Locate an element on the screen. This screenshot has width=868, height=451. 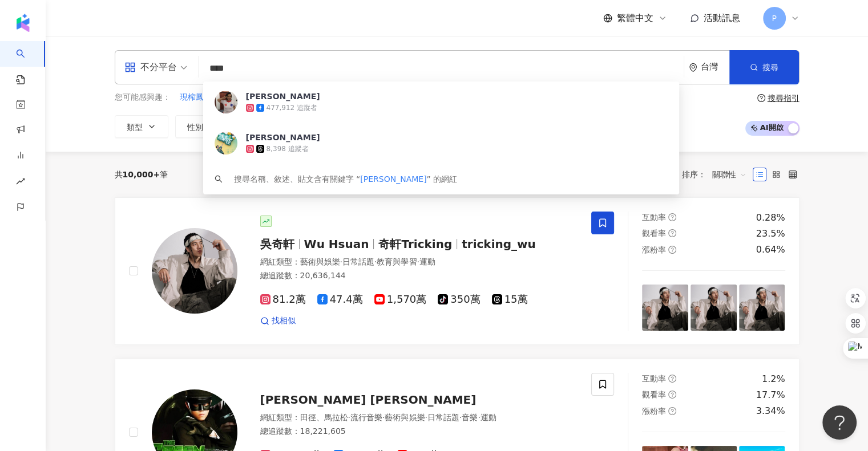
a: 找相似 is located at coordinates (278, 322).